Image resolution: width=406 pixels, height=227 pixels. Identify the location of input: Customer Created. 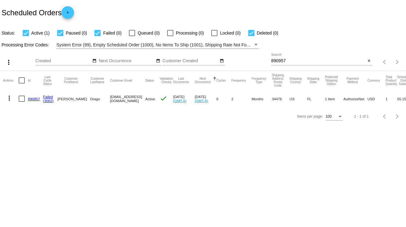
(191, 61).